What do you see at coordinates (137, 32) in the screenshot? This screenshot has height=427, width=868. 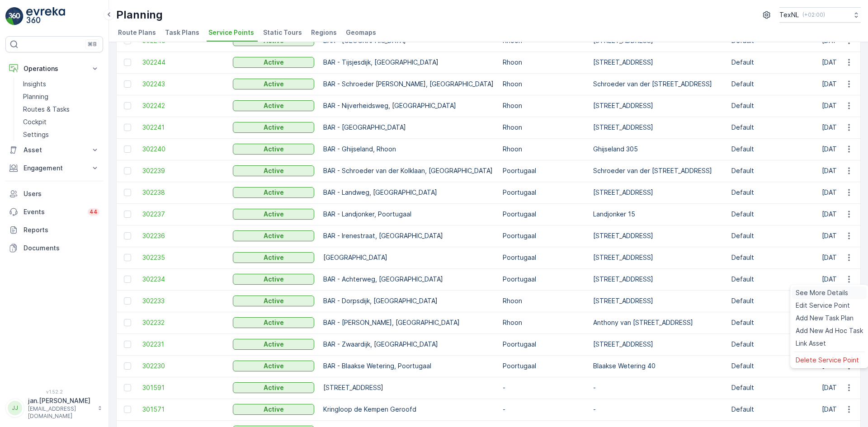 I see `span: Route Plans` at bounding box center [137, 32].